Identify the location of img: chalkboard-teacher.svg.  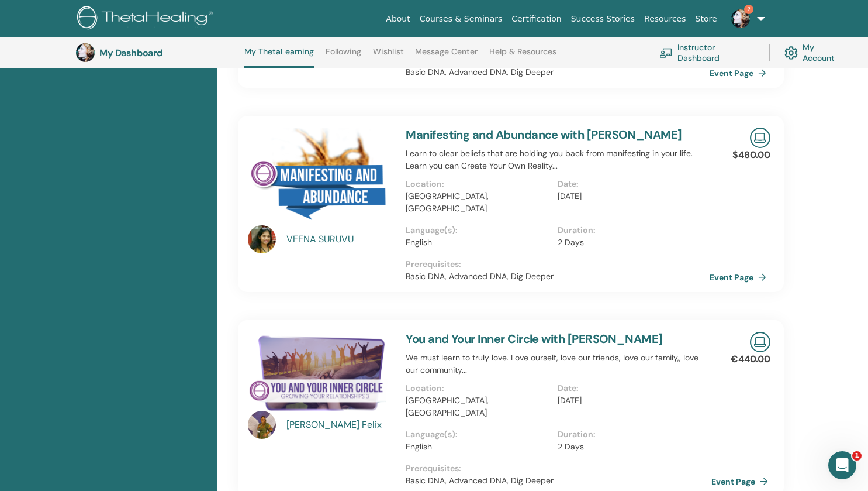
(666, 53).